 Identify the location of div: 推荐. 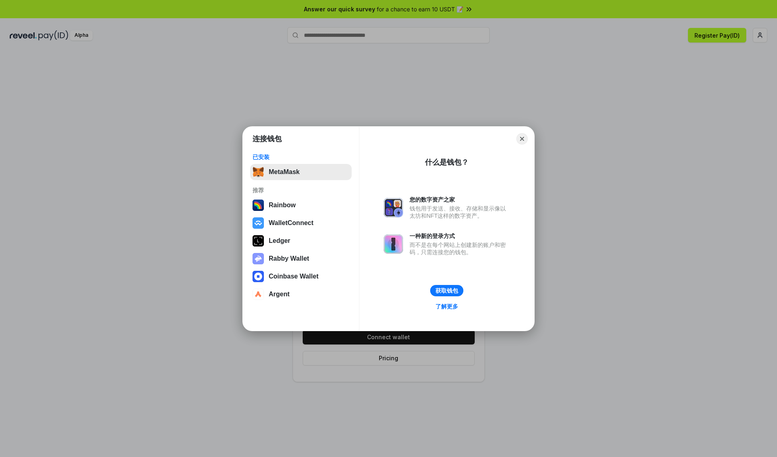
(301, 190).